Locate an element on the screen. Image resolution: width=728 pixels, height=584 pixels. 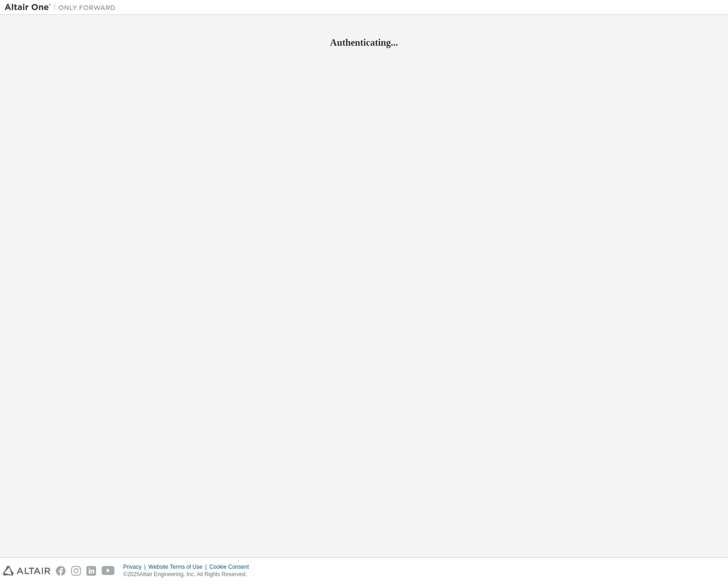
p: © 2025 Altair Engineering, Inc. All Rights Reserved. is located at coordinates (189, 574).